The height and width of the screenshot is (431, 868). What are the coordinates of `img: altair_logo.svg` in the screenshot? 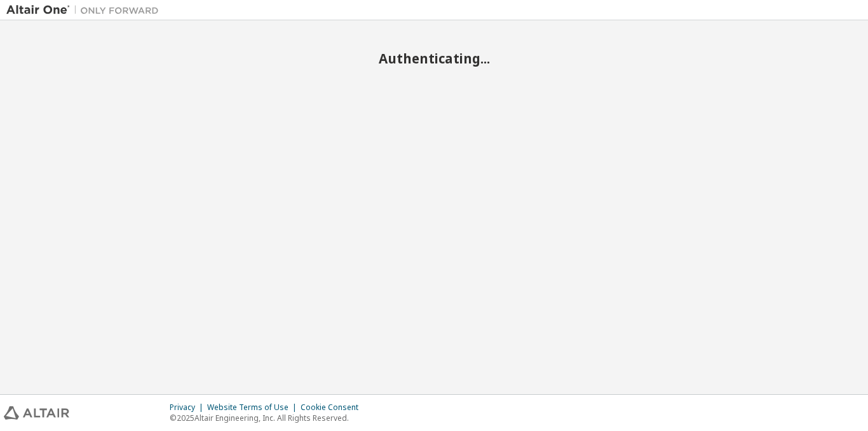 It's located at (36, 413).